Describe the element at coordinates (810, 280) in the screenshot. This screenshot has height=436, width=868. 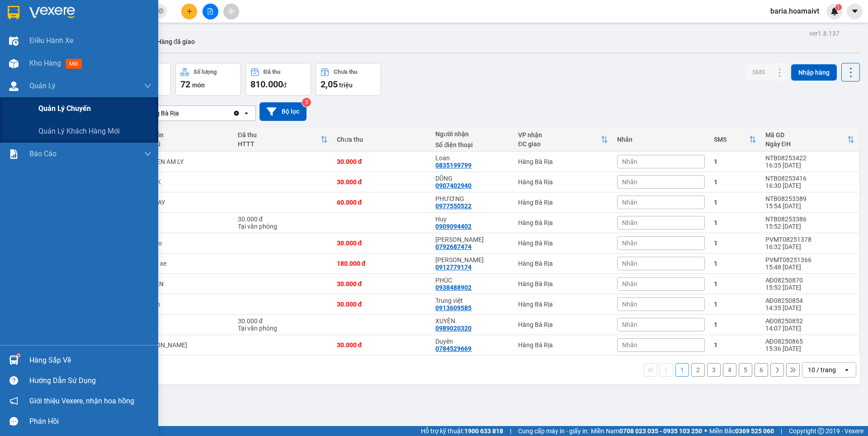
I see `div: AĐ08250870` at that location.